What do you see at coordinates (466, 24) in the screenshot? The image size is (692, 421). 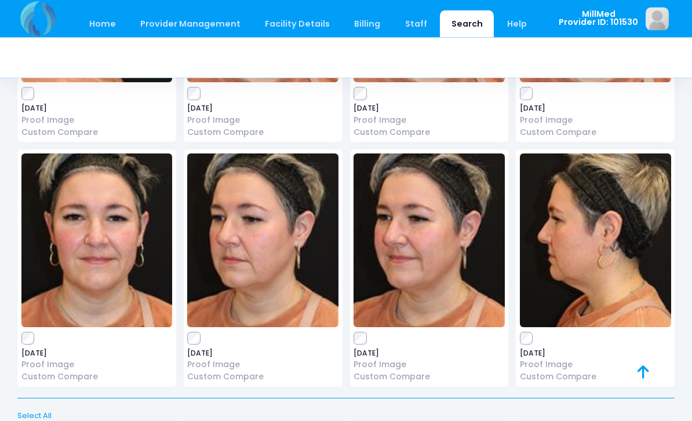 I see `a: Search` at bounding box center [466, 24].